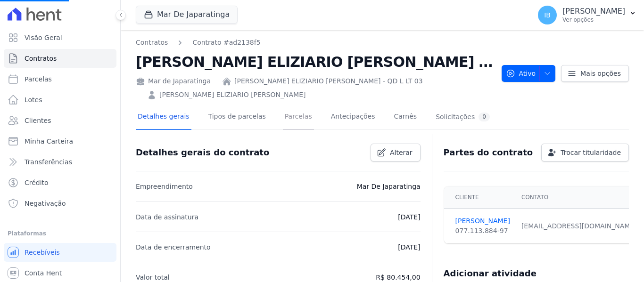 This screenshot has height=282, width=644. Describe the element at coordinates (594, 20) in the screenshot. I see `p: Ver opções` at that location.